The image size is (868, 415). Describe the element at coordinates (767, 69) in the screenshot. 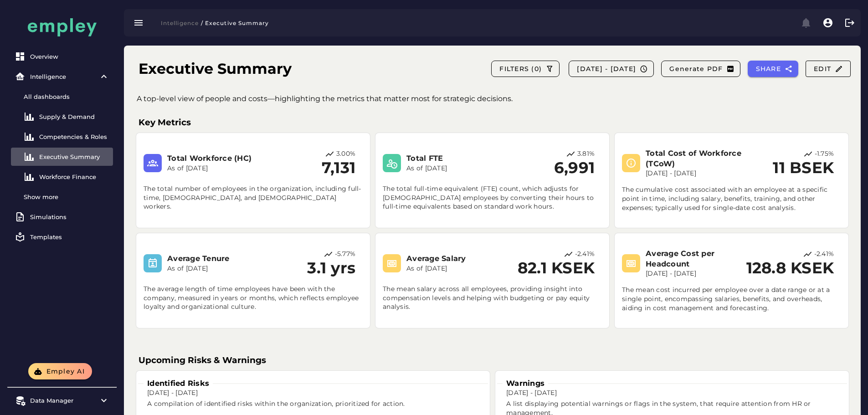

I see `span: SHARE` at that location.